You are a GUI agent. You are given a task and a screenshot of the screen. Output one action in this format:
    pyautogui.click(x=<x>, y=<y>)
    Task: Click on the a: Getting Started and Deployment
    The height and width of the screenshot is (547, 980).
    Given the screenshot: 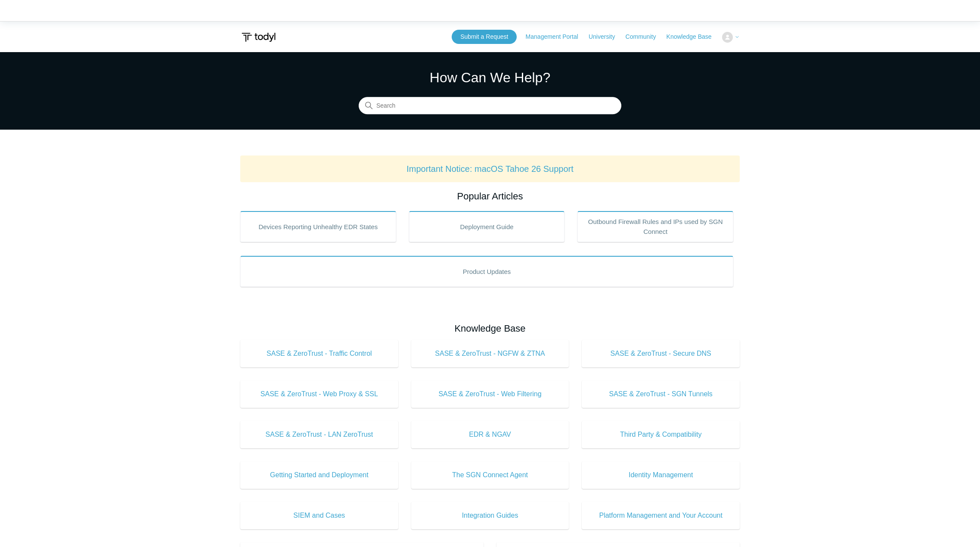 What is the action you would take?
    pyautogui.click(x=319, y=475)
    